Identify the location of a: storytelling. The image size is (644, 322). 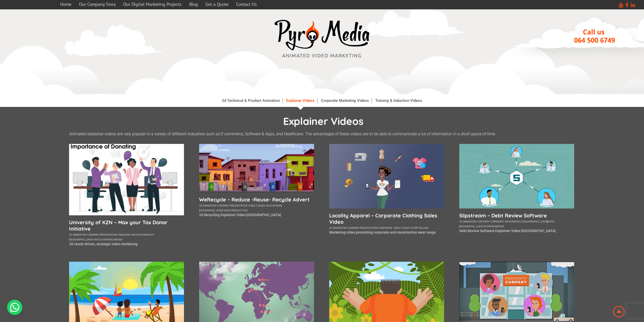
(420, 228).